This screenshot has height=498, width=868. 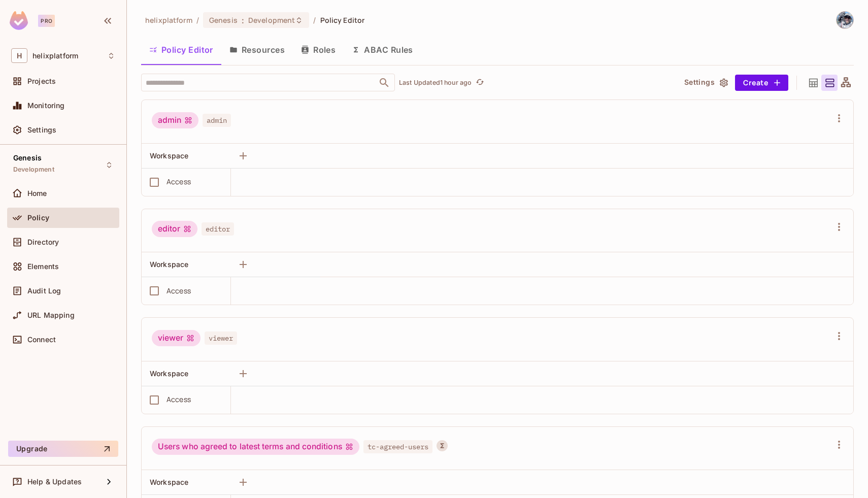 I want to click on div: Users who agreed to latest terms and conditions, so click(x=255, y=447).